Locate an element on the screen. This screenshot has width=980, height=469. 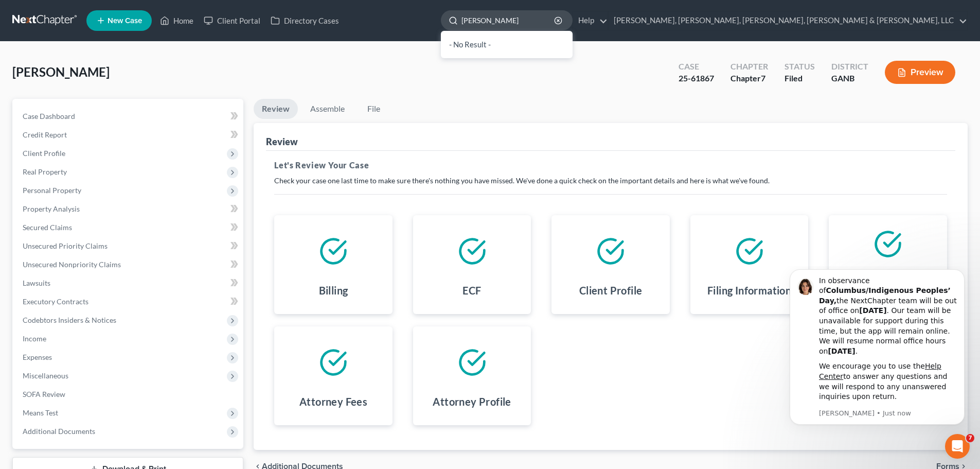
p: Check your case one last time to make sure there's nothing you have missed. We've done a quick ch... is located at coordinates (610, 180).